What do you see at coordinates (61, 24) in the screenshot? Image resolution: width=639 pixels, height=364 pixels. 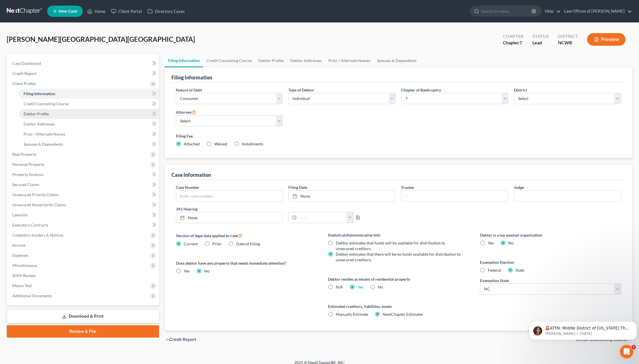 I see `p: Message from Katie, sent 2d ago` at bounding box center [61, 24].